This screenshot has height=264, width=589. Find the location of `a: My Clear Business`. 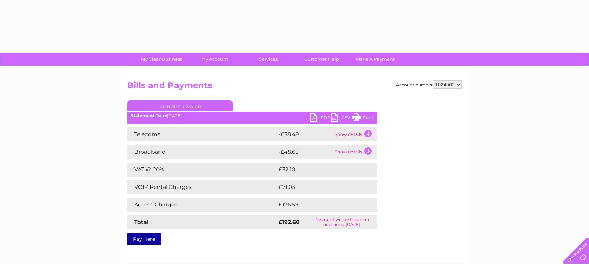

a: My Clear Business is located at coordinates (161, 59).